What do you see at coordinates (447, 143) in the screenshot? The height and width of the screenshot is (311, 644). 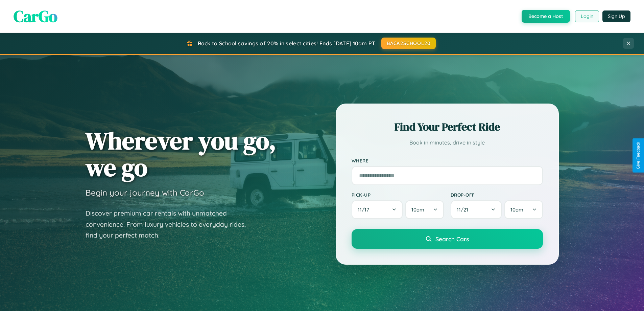 I see `p: Book in minutes, drive in style` at bounding box center [447, 143].